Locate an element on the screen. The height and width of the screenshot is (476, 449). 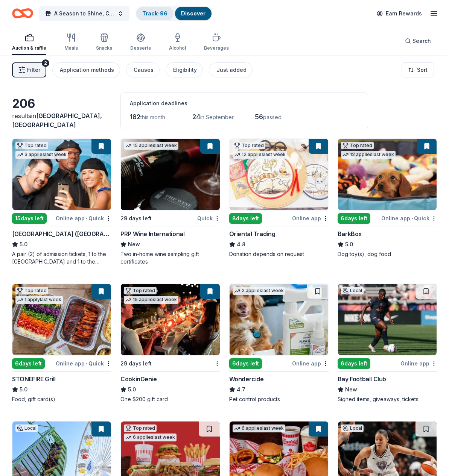
span: in is located at coordinates (57, 121).